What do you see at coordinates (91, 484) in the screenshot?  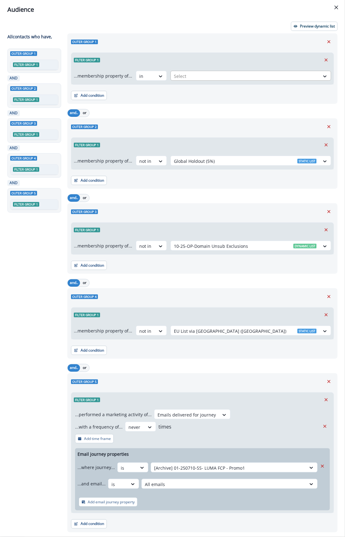 I see `p: ...and email...` at bounding box center [91, 484].